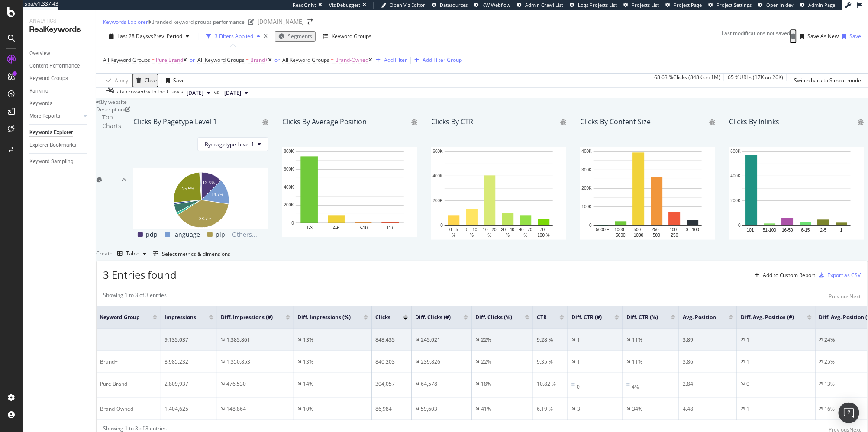 This screenshot has width=868, height=432. Describe the element at coordinates (674, 230) in the screenshot. I see `text: 100 -` at that location.